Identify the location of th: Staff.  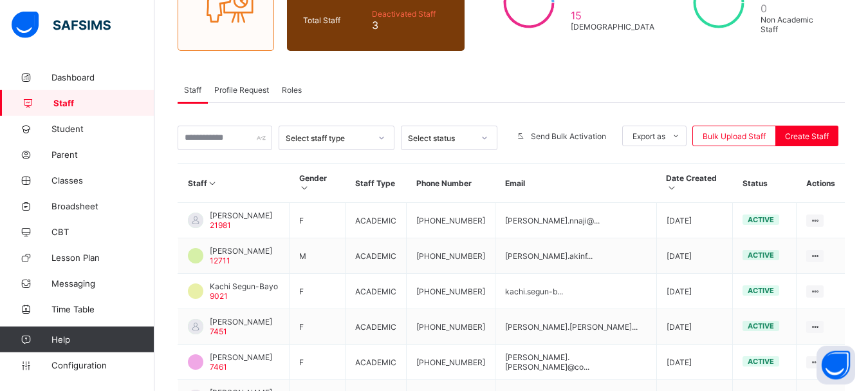
(234, 183).